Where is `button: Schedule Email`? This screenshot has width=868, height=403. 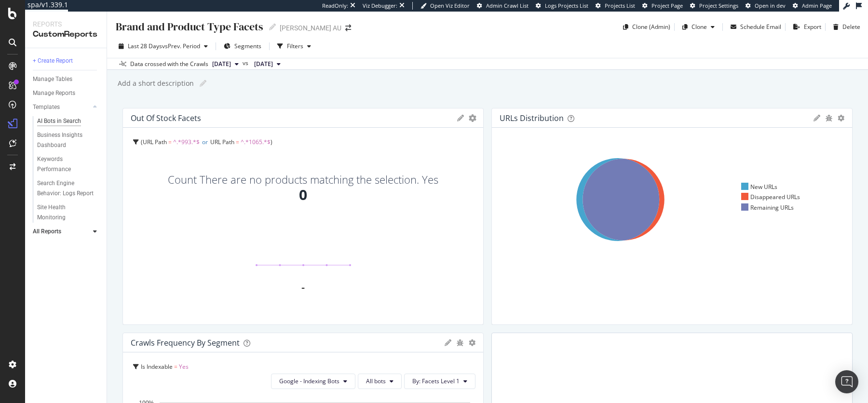
button: Schedule Email is located at coordinates (753, 27).